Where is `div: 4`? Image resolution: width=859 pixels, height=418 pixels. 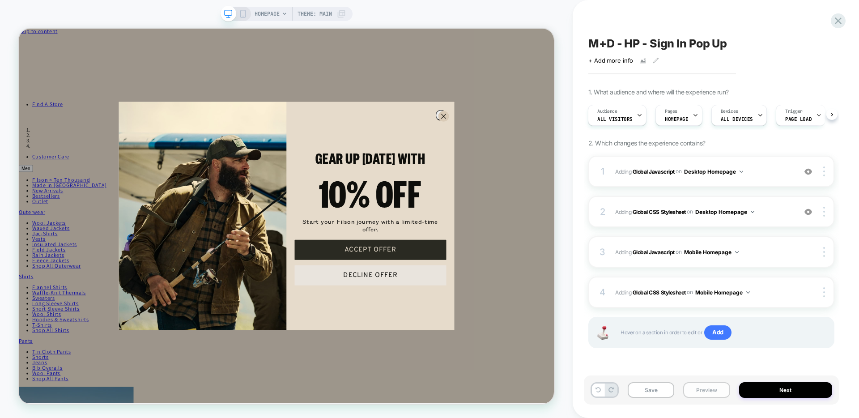
div: 4 is located at coordinates (603, 292).